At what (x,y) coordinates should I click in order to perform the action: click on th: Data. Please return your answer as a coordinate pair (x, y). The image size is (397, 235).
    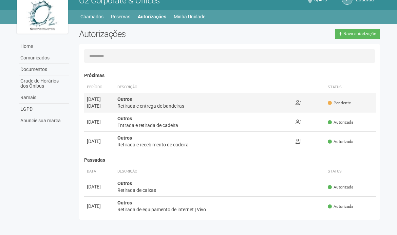
    Looking at the image, I should click on (99, 171).